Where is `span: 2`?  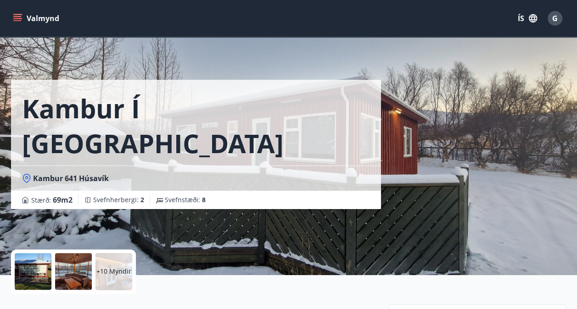 span: 2 is located at coordinates (142, 200).